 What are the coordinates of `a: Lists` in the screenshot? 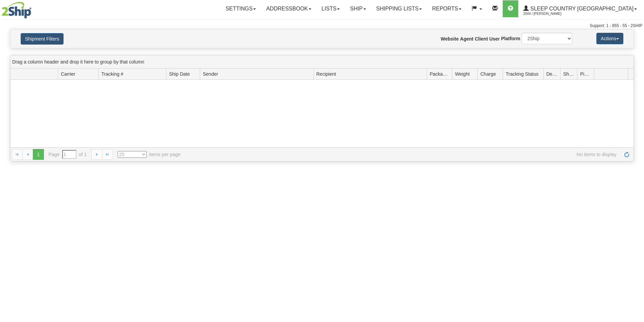 It's located at (330, 9).